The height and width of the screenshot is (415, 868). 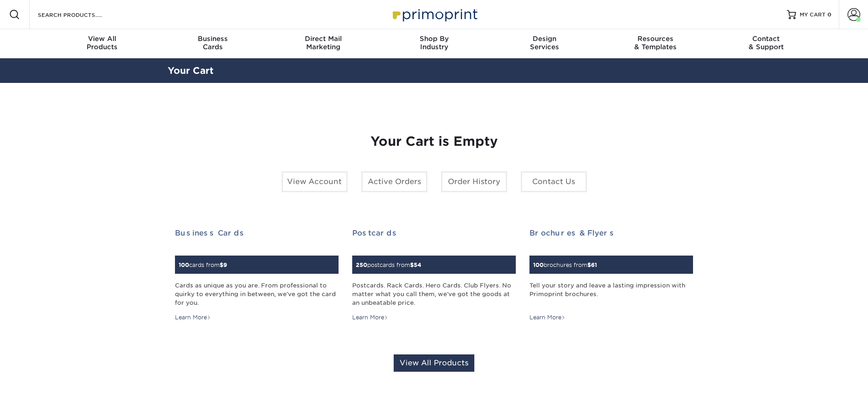 I want to click on span: Contact, so click(x=766, y=39).